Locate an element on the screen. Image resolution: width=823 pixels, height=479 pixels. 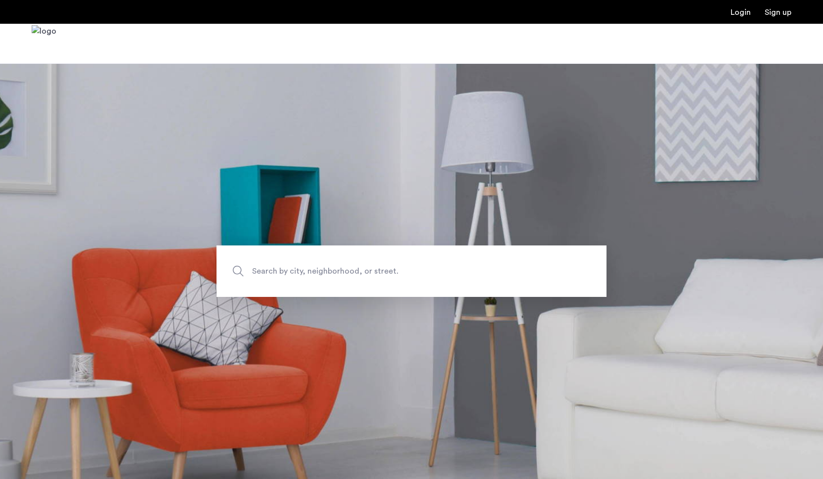
a: Registration is located at coordinates (778, 12).